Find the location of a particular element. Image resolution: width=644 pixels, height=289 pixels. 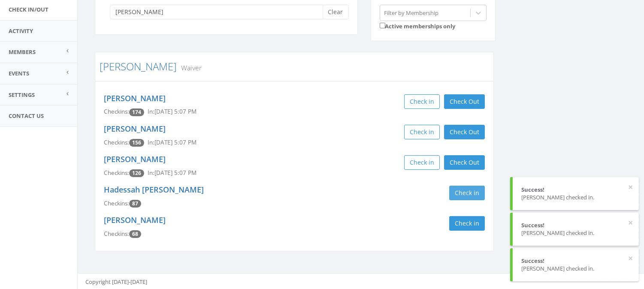

label: Active memberships only is located at coordinates (417, 26).